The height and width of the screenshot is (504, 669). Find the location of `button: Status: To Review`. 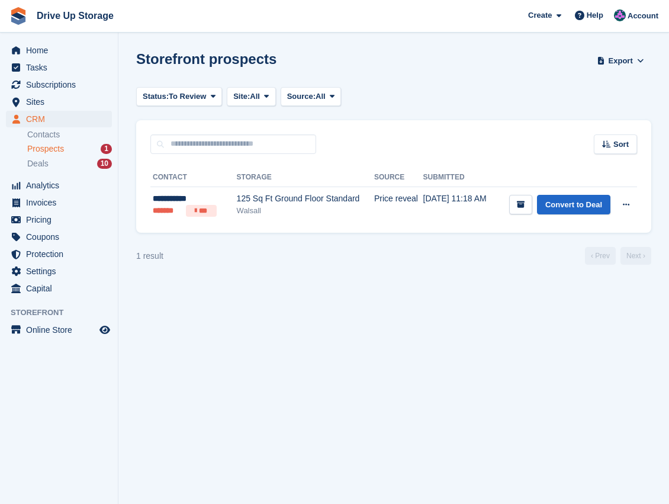

button: Status: To Review is located at coordinates (179, 97).